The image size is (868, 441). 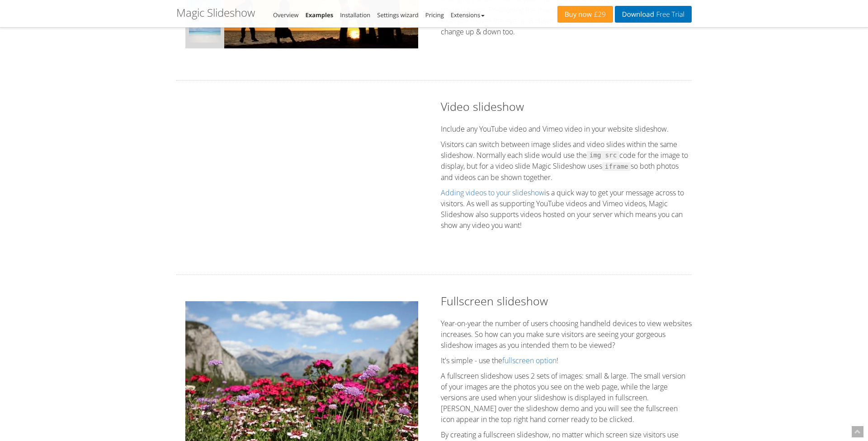 What do you see at coordinates (398, 15) in the screenshot?
I see `a: Settings wizard` at bounding box center [398, 15].